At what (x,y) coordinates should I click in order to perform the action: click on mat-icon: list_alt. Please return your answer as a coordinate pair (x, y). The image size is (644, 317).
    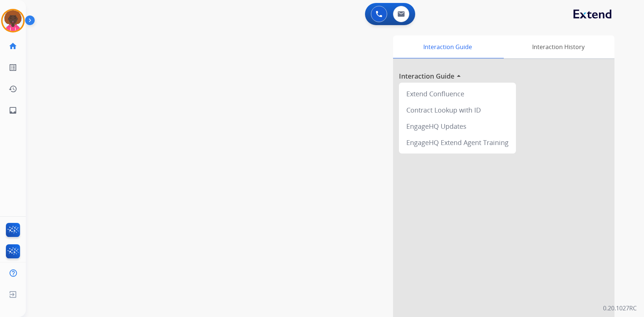
    Looking at the image, I should click on (13, 67).